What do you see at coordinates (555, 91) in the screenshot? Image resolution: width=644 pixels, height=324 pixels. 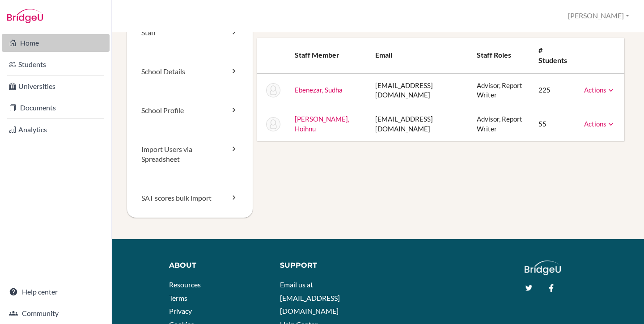 I see `td: 225` at bounding box center [555, 91].